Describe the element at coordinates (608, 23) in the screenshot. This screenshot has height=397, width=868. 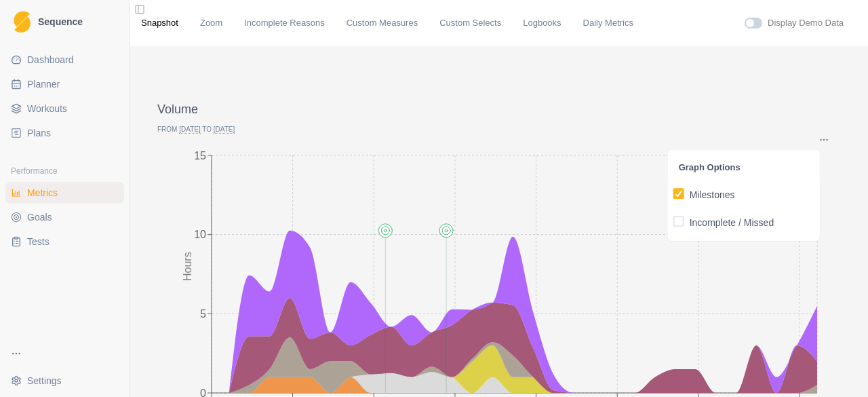
I see `a: Daily Metrics` at that location.